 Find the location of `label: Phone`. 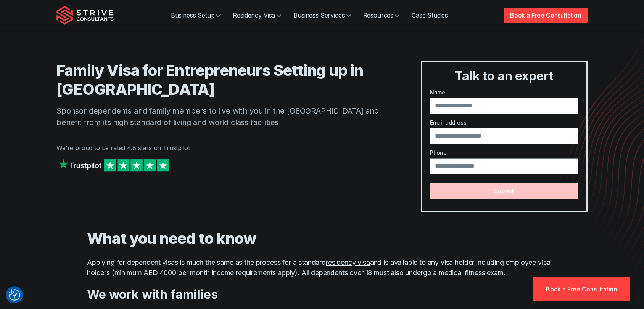

label: Phone is located at coordinates (504, 152).